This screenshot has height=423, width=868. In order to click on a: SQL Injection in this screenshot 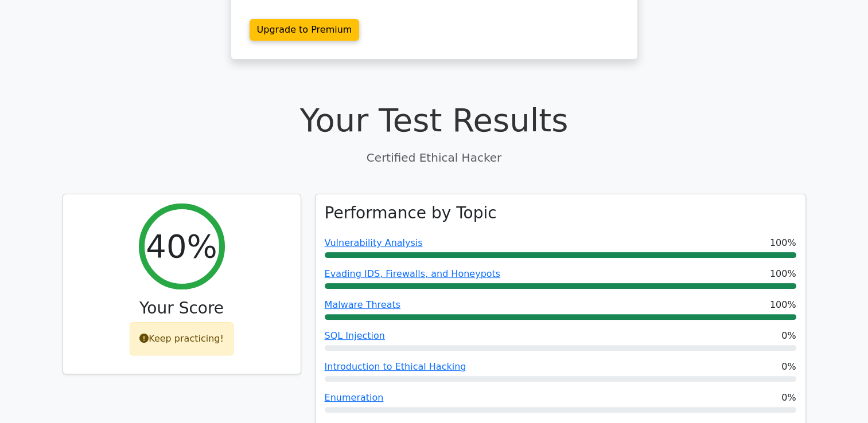, I will do `click(354, 335)`.